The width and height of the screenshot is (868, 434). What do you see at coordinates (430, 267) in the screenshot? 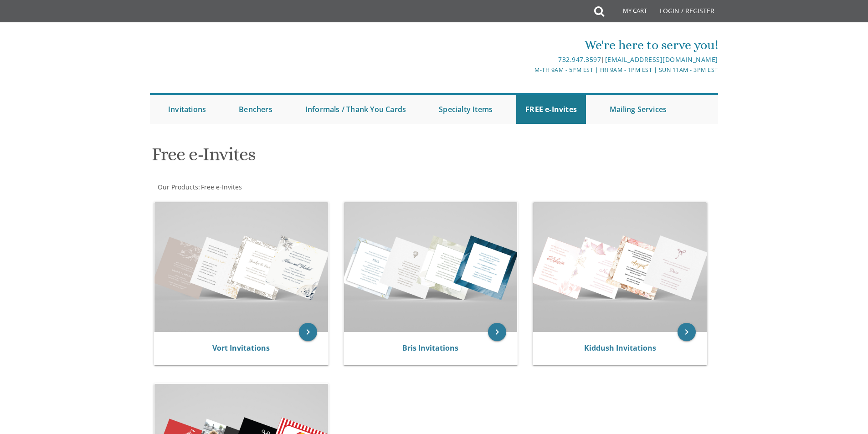
I see `img: Bris Invitations` at bounding box center [430, 267].